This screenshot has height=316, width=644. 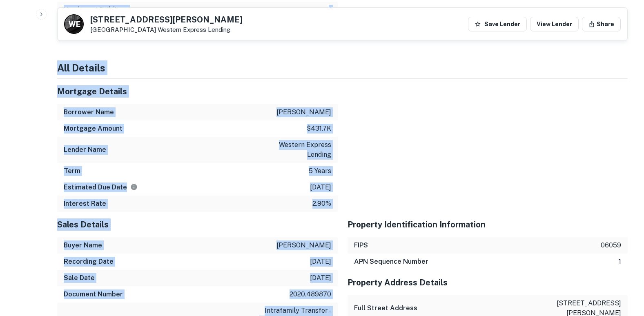 I want to click on h5: Property Identification Information, so click(x=487, y=224).